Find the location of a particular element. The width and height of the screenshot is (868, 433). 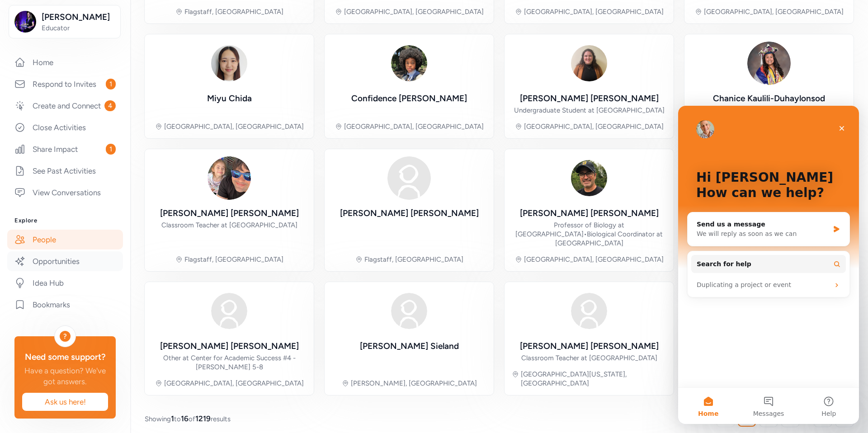

img: Profile image for Luke is located at coordinates (27, 23).